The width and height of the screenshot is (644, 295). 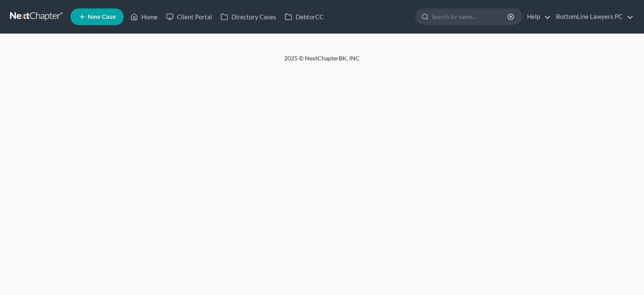 What do you see at coordinates (248, 17) in the screenshot?
I see `a: Directory Cases` at bounding box center [248, 17].